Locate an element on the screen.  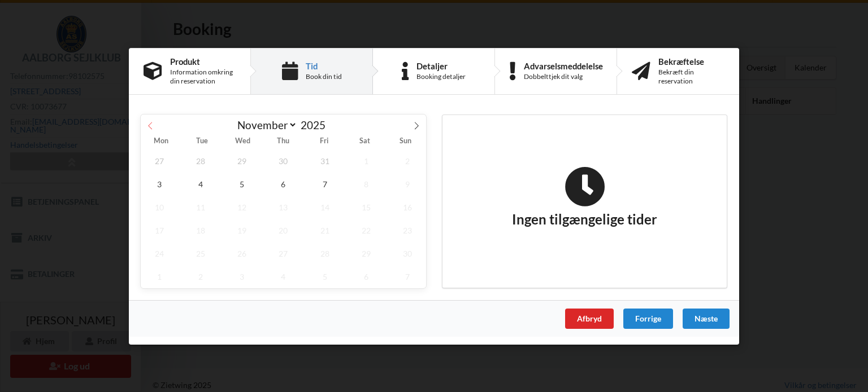
span: November 28, 2025 is located at coordinates (325, 253).